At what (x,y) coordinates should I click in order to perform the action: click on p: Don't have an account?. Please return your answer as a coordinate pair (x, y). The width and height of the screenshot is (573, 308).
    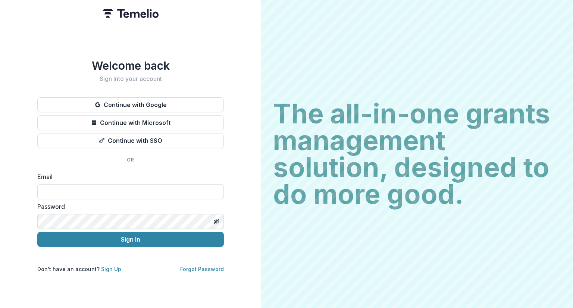
    Looking at the image, I should click on (79, 269).